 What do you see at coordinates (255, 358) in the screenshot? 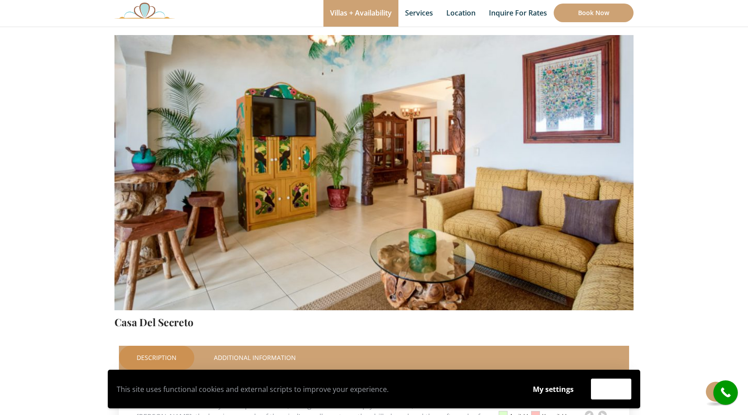
I see `a: Additional Information` at bounding box center [255, 358].